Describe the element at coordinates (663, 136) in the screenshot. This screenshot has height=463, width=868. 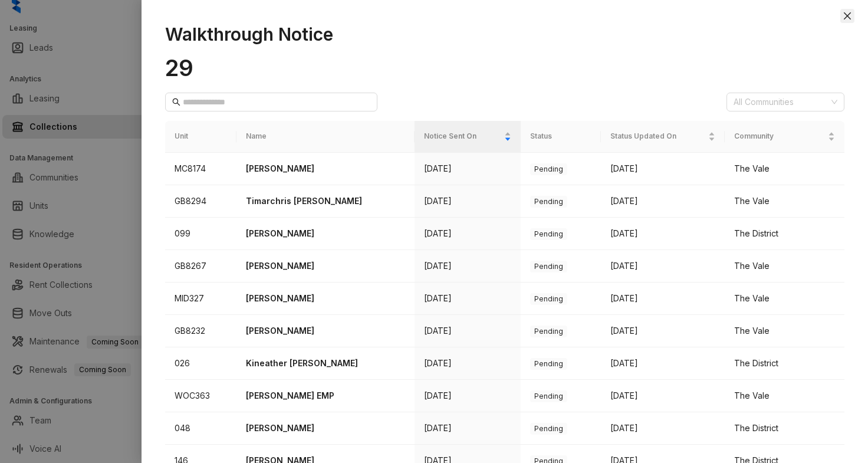
I see `th: Status Updated On` at that location.